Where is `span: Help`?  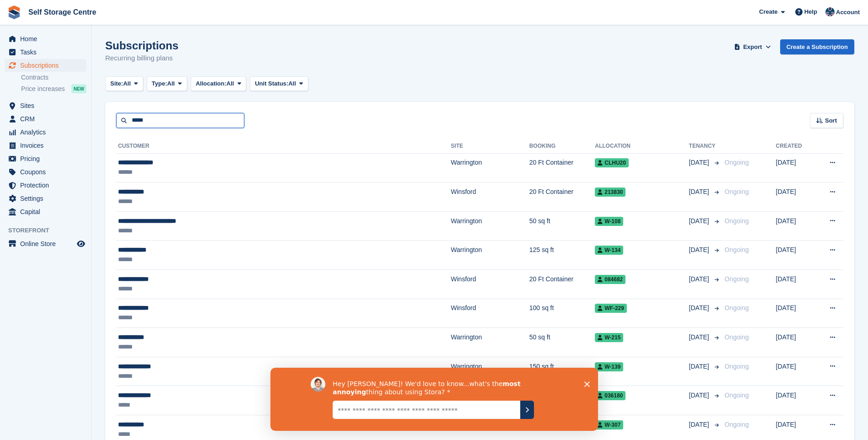 span: Help is located at coordinates (811, 11).